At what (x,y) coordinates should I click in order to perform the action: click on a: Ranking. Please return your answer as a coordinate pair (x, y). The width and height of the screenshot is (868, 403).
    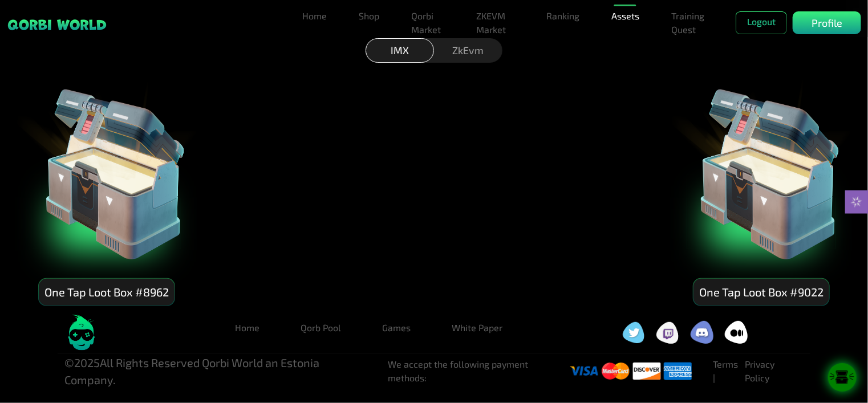
    Looking at the image, I should click on (563, 16).